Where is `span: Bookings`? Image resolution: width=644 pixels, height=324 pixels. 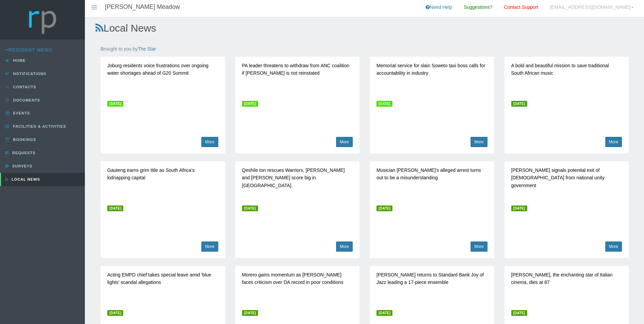
span: Bookings is located at coordinates (24, 140).